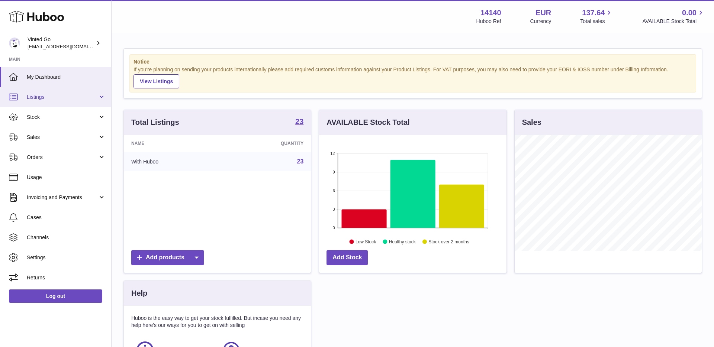 The width and height of the screenshot is (714, 347). What do you see at coordinates (449, 242) in the screenshot?
I see `text: Stock over 2 months` at bounding box center [449, 242].